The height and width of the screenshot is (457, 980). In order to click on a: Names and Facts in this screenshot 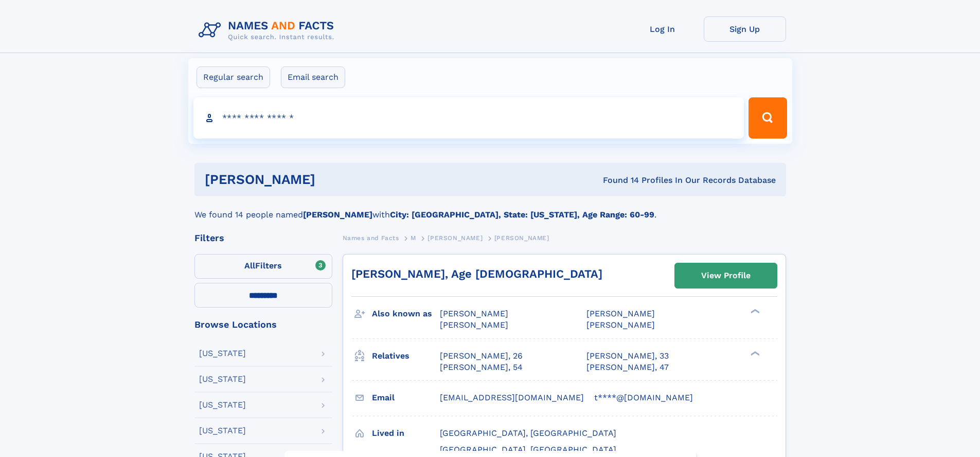, I will do `click(371, 237)`.